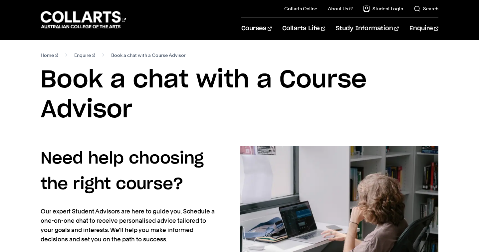  Describe the element at coordinates (129, 172) in the screenshot. I see `h3: Need help choosing the right course?` at that location.